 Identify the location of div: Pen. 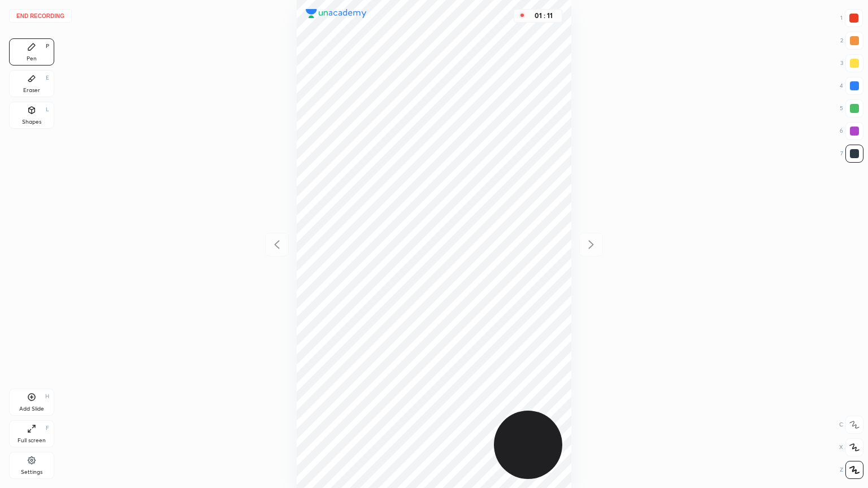
(32, 59).